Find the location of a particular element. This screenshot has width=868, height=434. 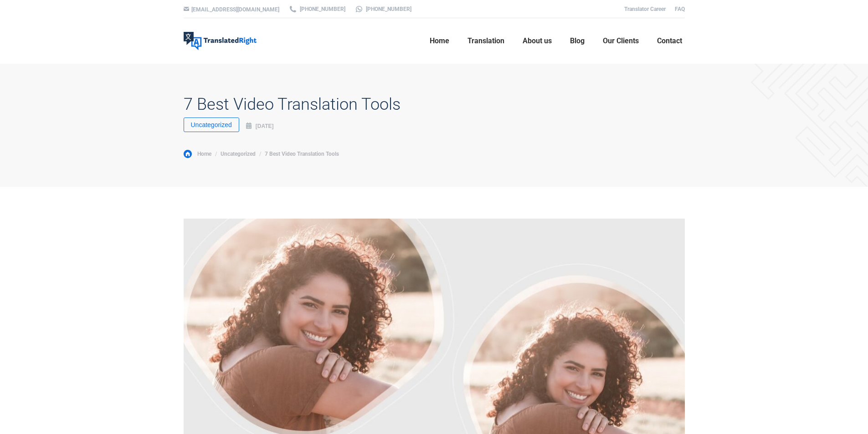

span: Blog is located at coordinates (578, 41).